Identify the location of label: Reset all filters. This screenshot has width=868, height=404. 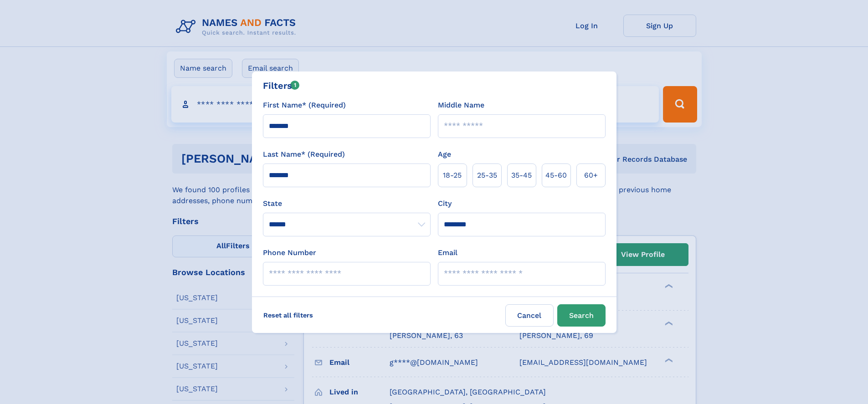
(288, 316).